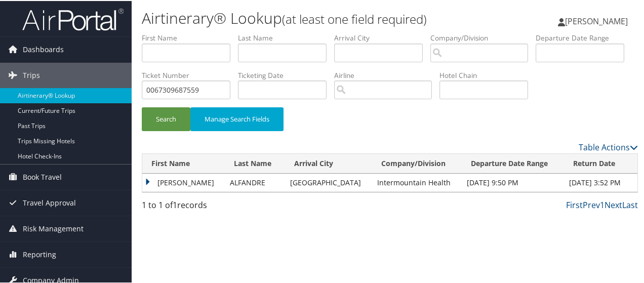  Describe the element at coordinates (190, 75) in the screenshot. I see `label: Ticket Number` at that location.